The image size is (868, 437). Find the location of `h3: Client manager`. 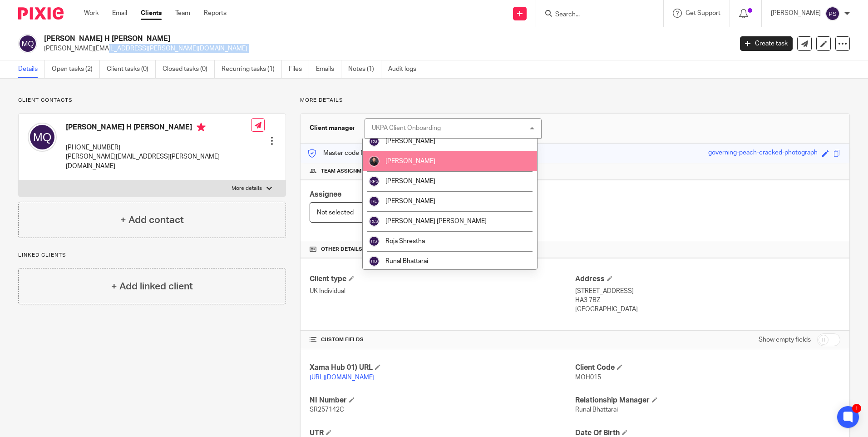

h3: Client manager is located at coordinates (332, 128).